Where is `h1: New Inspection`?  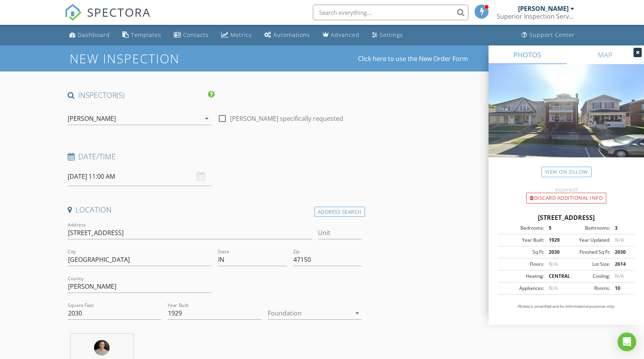 h1: New Inspection is located at coordinates (155, 58).